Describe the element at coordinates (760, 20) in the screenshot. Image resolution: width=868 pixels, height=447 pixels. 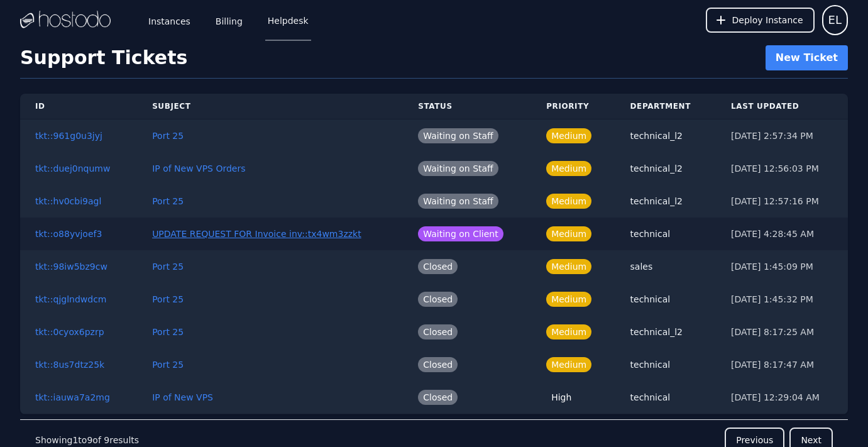
I see `button: Deploy Instance` at that location.